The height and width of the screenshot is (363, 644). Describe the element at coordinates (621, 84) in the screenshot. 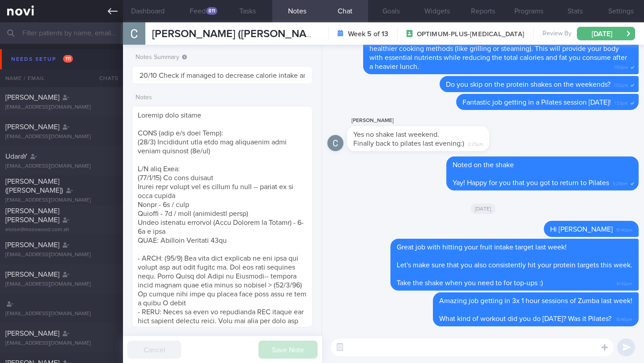

I see `span: 1:52pm` at that location.